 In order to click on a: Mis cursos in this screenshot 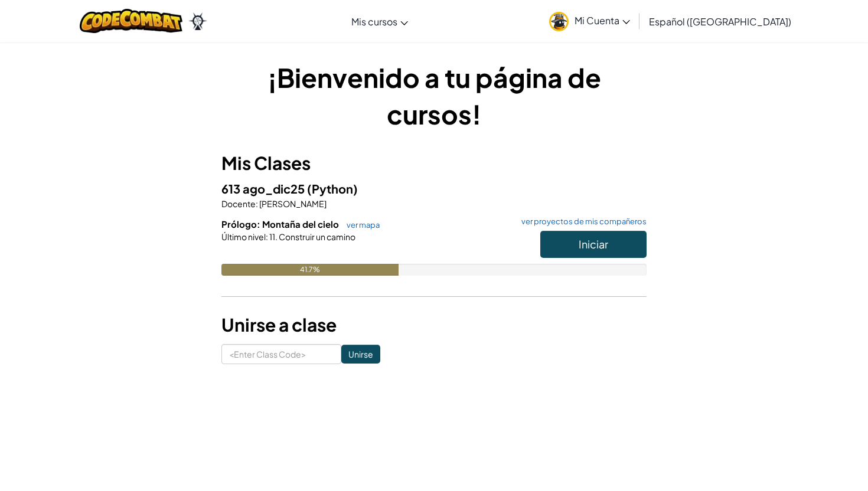, I will do `click(380, 21)`.